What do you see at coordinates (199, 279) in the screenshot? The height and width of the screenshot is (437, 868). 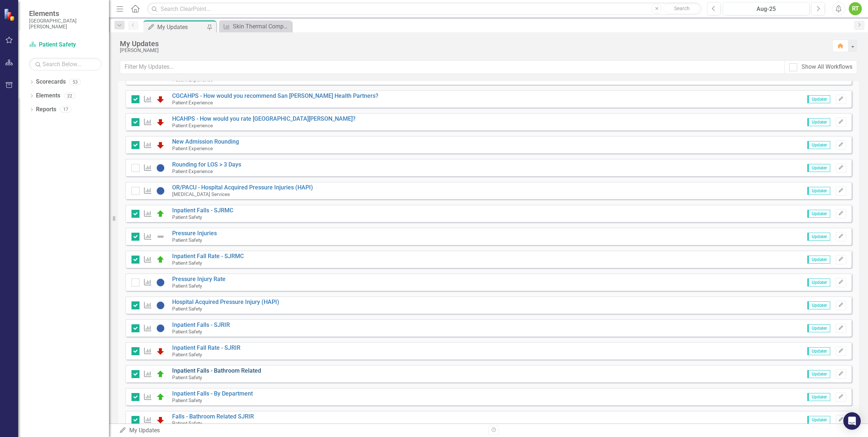 I see `a: Pressure Injury Rate` at bounding box center [199, 279].